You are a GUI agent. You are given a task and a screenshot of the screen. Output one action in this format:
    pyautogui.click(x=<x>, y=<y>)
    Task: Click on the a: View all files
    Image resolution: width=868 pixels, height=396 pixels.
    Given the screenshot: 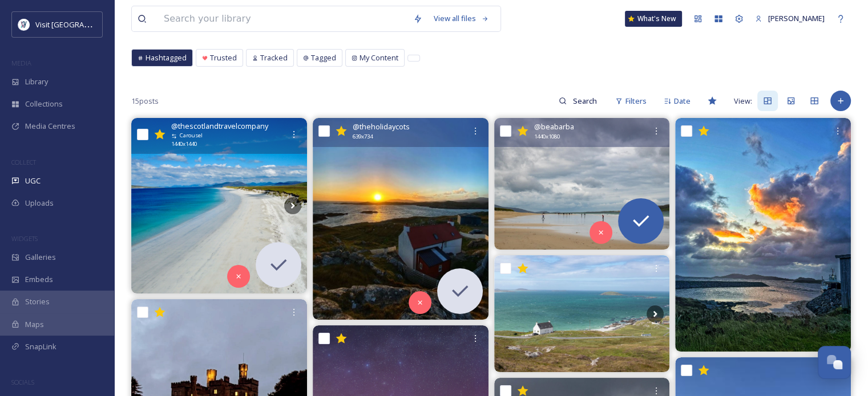 What is the action you would take?
    pyautogui.click(x=461, y=18)
    